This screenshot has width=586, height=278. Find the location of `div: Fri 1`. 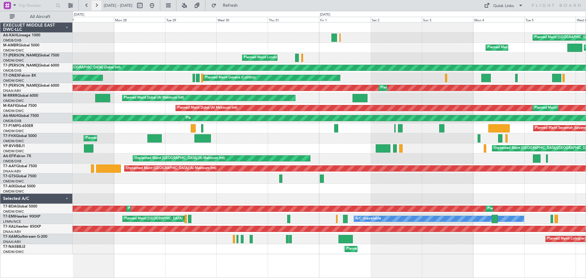

div: Fri 1 is located at coordinates (344, 20).